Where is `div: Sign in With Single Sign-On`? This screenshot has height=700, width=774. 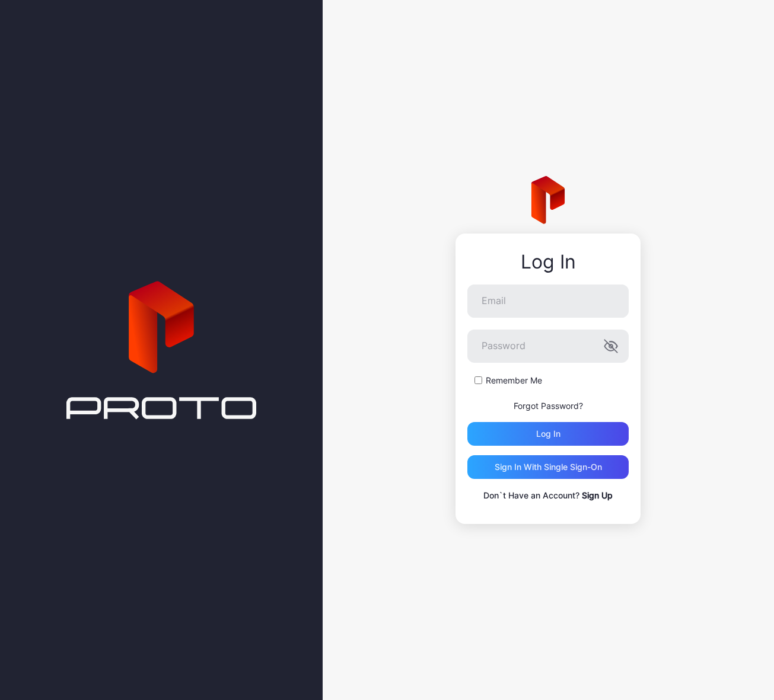 div: Sign in With Single Sign-On is located at coordinates (548, 467).